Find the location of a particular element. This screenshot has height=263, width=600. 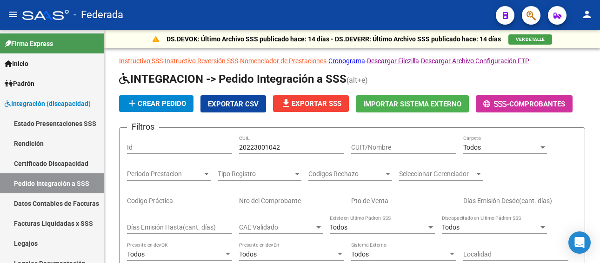

button: Crear Pedido is located at coordinates (156, 104).